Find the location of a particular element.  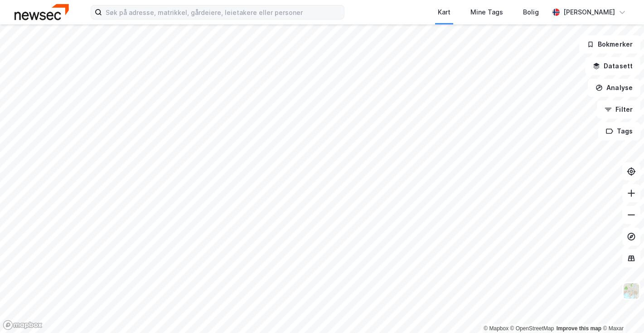

button: Analyse is located at coordinates (614, 88).